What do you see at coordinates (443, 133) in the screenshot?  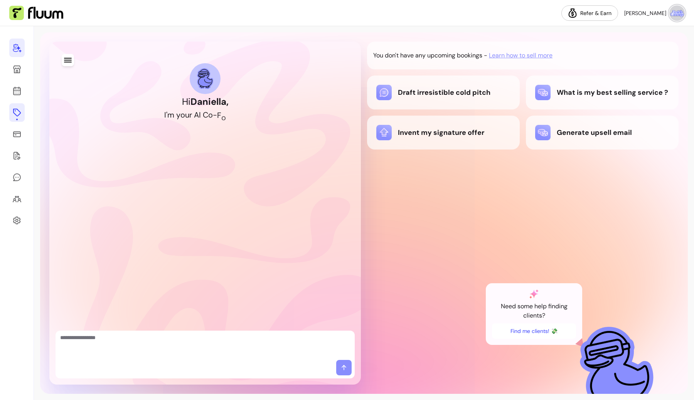 I see `div: Invent my signature offer` at bounding box center [443, 133].